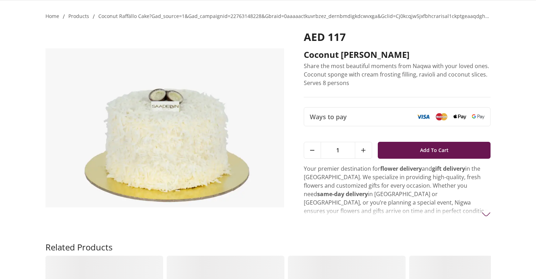  I want to click on img: Mastercard, so click(442, 116).